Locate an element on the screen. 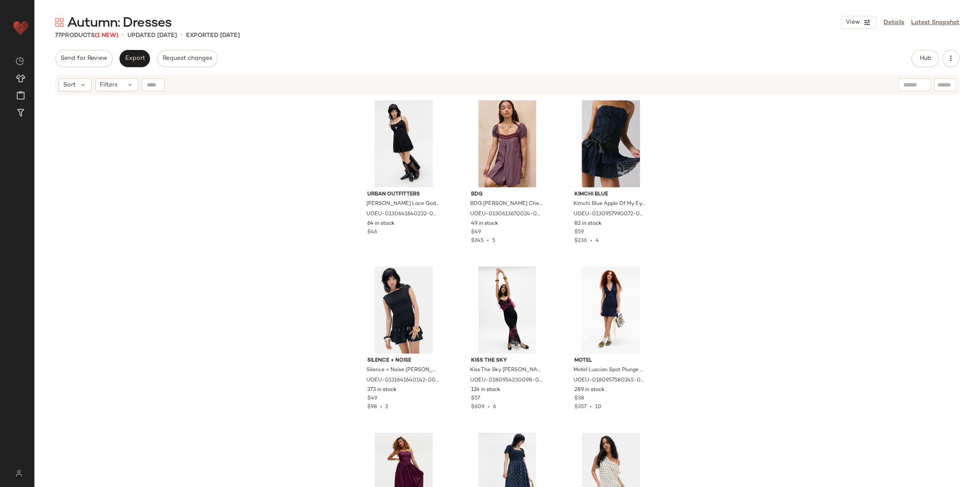  span: UOEU-0180954230098-000-000 is located at coordinates (506, 380).